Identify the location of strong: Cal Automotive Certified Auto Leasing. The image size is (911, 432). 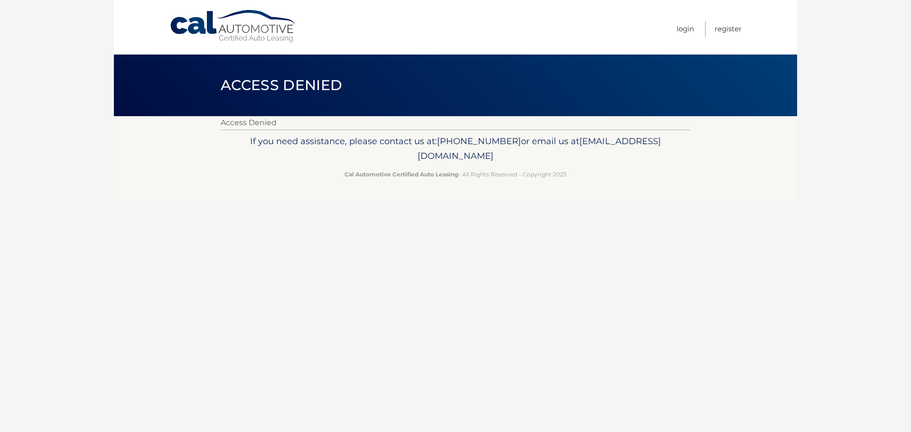
(401, 174).